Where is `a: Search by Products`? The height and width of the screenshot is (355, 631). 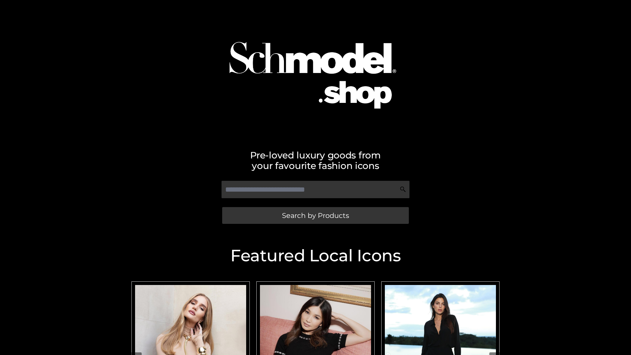
a: Search by Products is located at coordinates (315, 215).